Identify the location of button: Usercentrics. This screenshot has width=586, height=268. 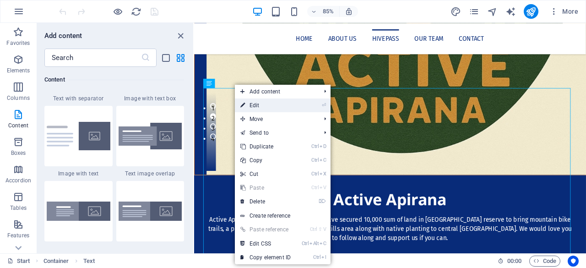
(574, 261).